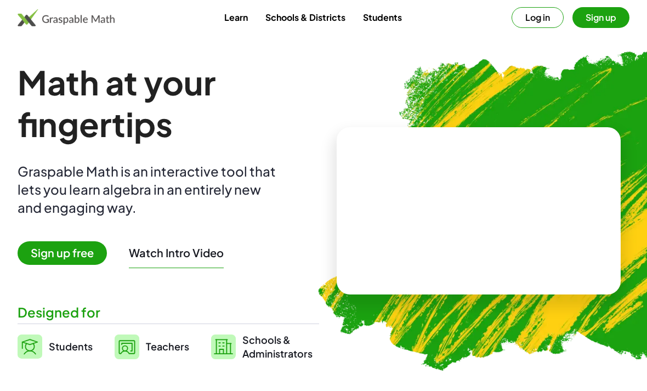 The width and height of the screenshot is (647, 391). Describe the element at coordinates (62, 253) in the screenshot. I see `span: Sign up free` at that location.